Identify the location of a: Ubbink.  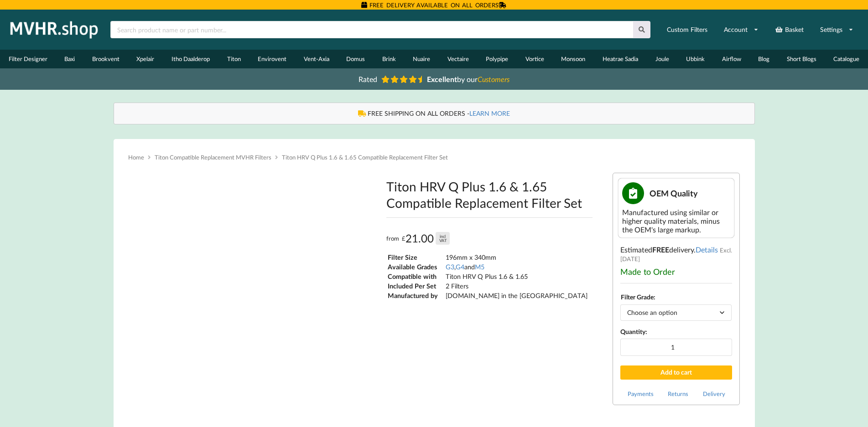
(695, 59).